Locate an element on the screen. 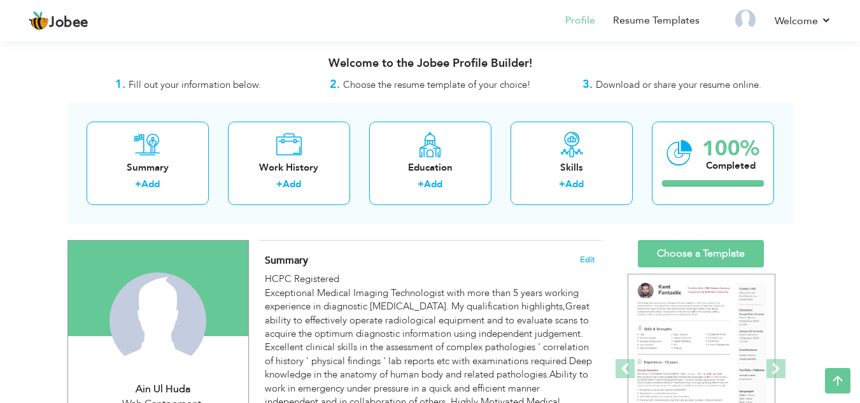 The height and width of the screenshot is (403, 860). strong: 1. is located at coordinates (120, 84).